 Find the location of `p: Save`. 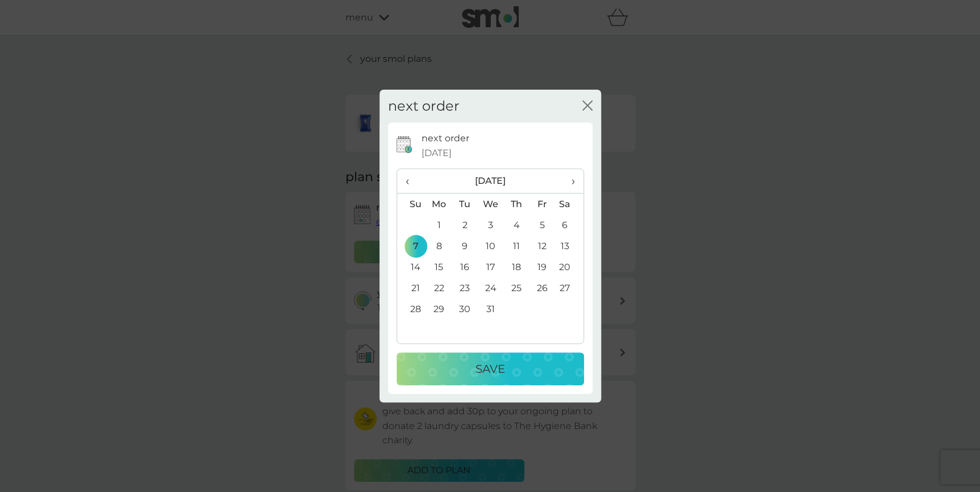

p: Save is located at coordinates (490, 369).